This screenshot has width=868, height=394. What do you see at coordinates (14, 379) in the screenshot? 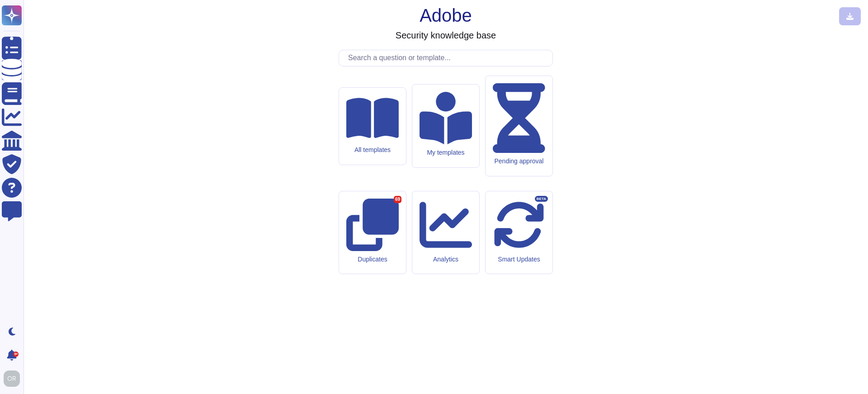
I see `button: user` at bounding box center [14, 379].